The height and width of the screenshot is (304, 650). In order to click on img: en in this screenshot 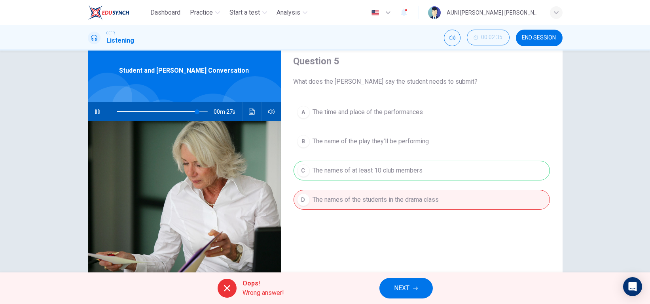, I will do `click(375, 13)`.